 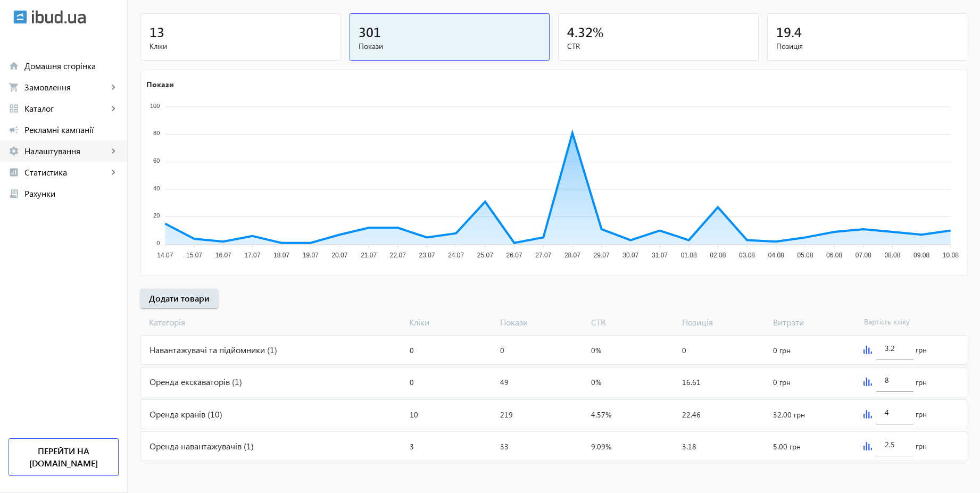 What do you see at coordinates (580, 31) in the screenshot?
I see `span: 4.32` at bounding box center [580, 31].